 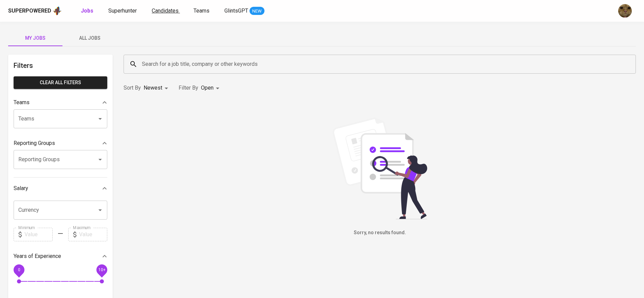 What do you see at coordinates (211, 88) in the screenshot?
I see `div: Open` at bounding box center [211, 88].